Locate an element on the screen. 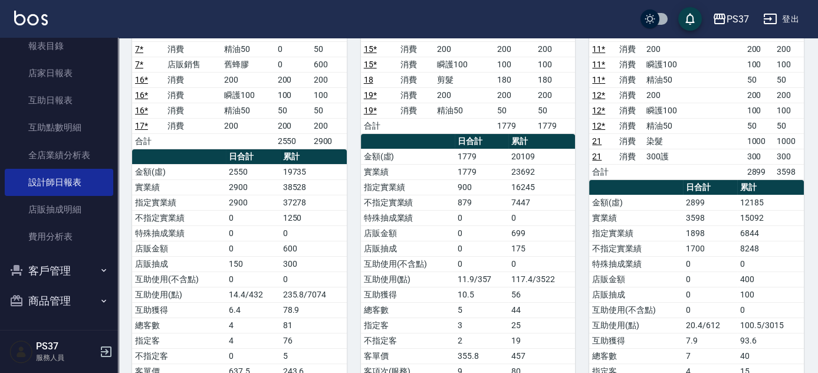 This screenshot has height=373, width=818. td: 不指定客 is located at coordinates (179, 356).